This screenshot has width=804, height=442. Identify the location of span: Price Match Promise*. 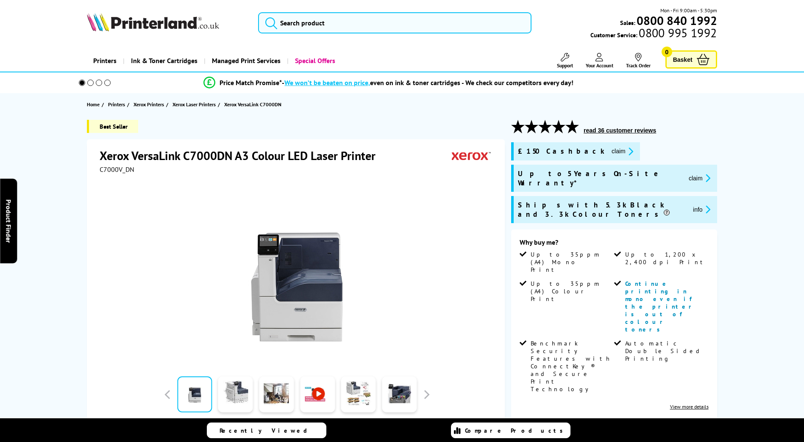
(250, 83).